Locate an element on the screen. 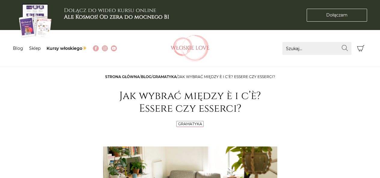 The height and width of the screenshot is (178, 380). span: Jak wybrać między è i c’è? Essere czy esserci? is located at coordinates (227, 77).